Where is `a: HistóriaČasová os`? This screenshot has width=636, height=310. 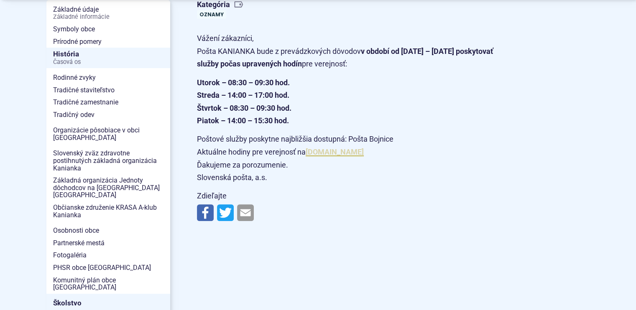
a: HistóriaČasová os is located at coordinates (108, 58).